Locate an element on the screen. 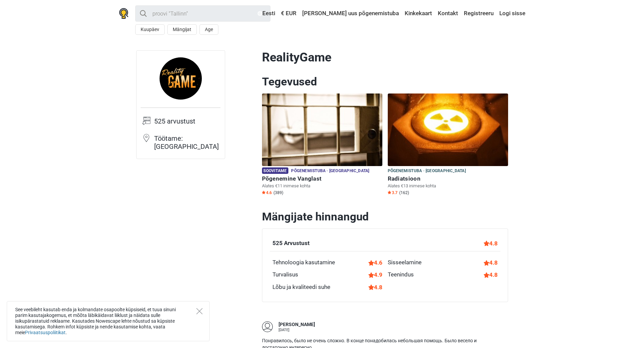 The width and height of the screenshot is (644, 348). p: Alates €13 inimese kohta is located at coordinates (448, 186).